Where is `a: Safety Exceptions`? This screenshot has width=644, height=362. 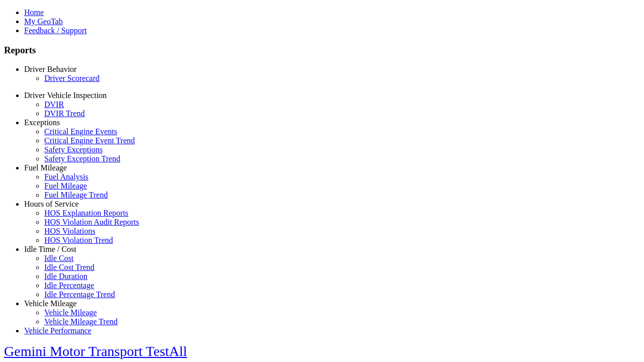
a: Safety Exceptions is located at coordinates (74, 149).